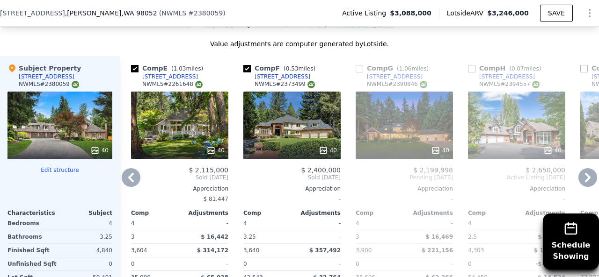 This screenshot has width=599, height=277. What do you see at coordinates (87, 224) in the screenshot?
I see `div: 4` at bounding box center [87, 224].